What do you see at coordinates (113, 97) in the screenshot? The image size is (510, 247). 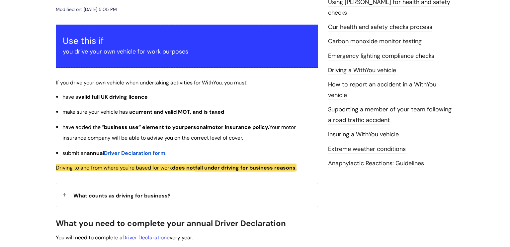 I see `span: valid full UK driving licence` at bounding box center [113, 97].